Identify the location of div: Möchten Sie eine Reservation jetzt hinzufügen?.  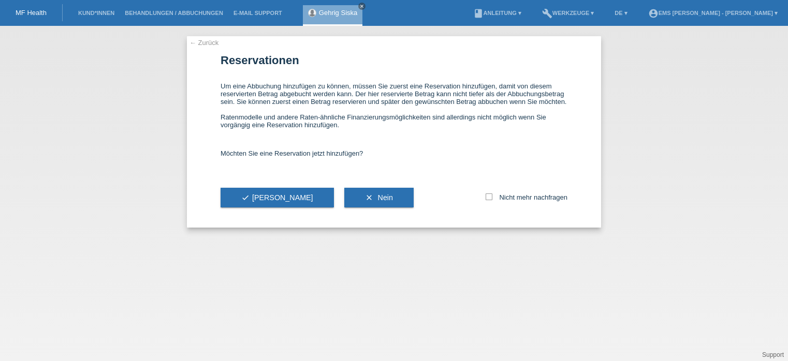
(394, 153).